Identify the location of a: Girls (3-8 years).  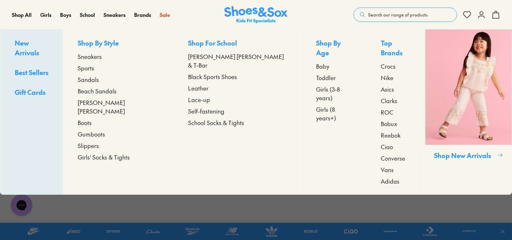
(334, 94).